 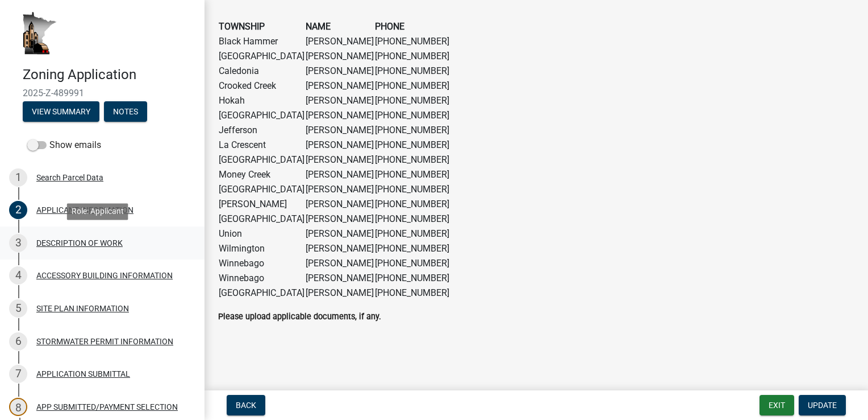 I want to click on td: Money Creek, so click(x=262, y=174).